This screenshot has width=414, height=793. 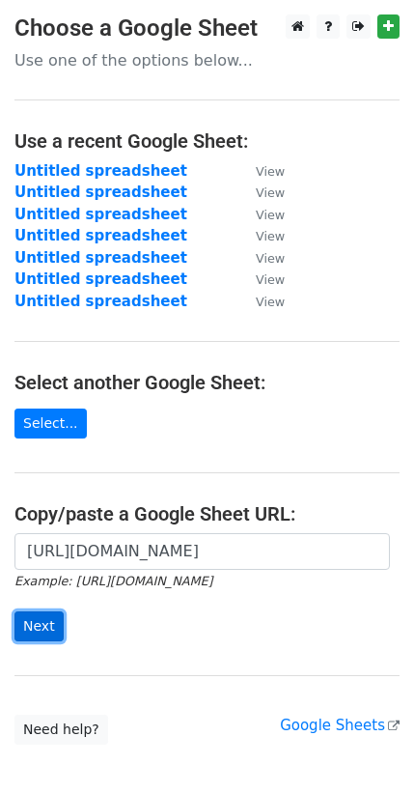 I want to click on h4: Copy/paste a Google Sheet URL:, so click(x=207, y=514).